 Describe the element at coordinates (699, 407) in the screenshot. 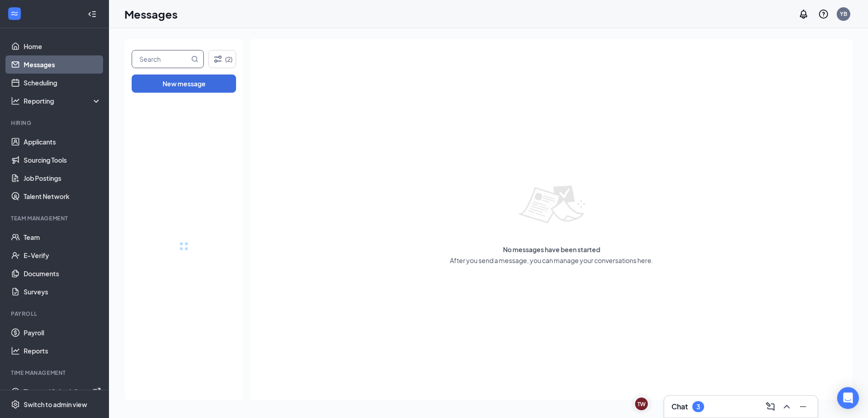

I see `div: 3` at that location.